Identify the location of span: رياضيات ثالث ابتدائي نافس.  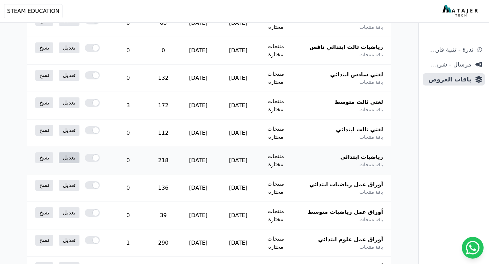
(346, 47).